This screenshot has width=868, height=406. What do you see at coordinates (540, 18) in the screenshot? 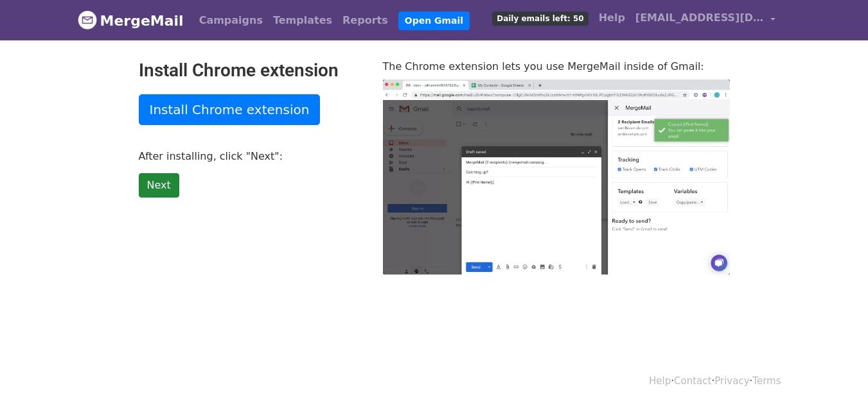
I see `span: Daily emails left: 50` at bounding box center [540, 18].